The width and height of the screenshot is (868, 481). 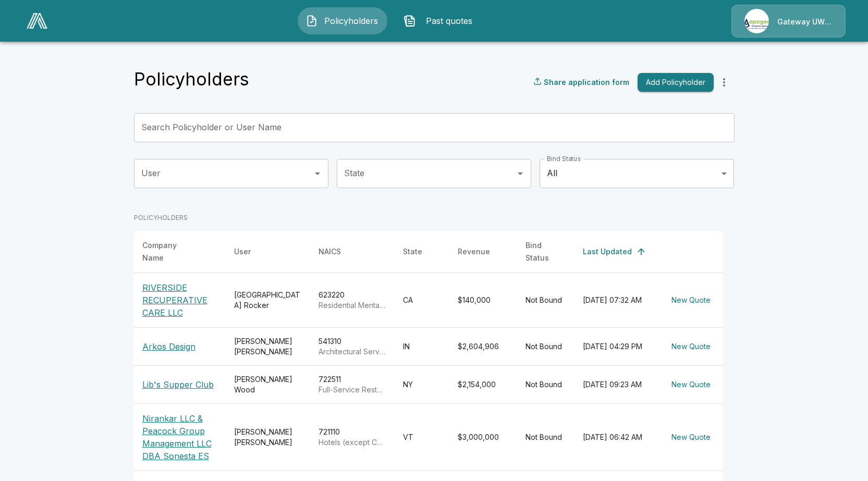 What do you see at coordinates (676, 83) in the screenshot?
I see `button: Add Policyholder` at bounding box center [676, 83].